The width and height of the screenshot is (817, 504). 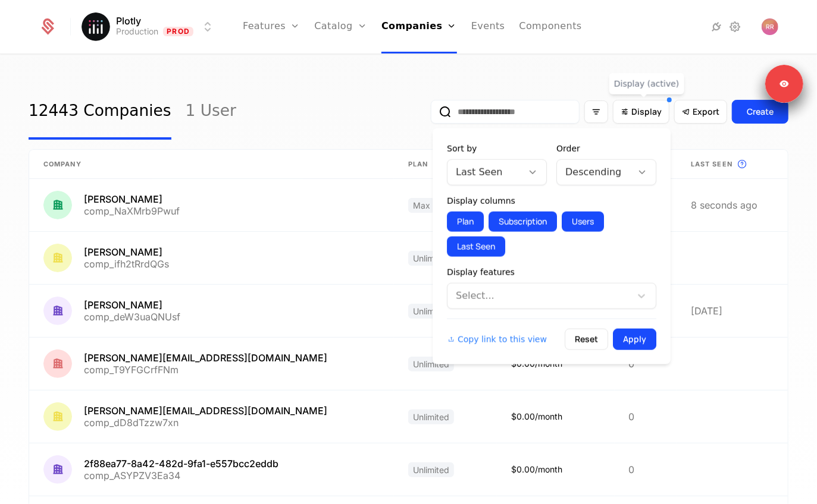 What do you see at coordinates (760, 112) in the screenshot?
I see `button: Create` at bounding box center [760, 112].